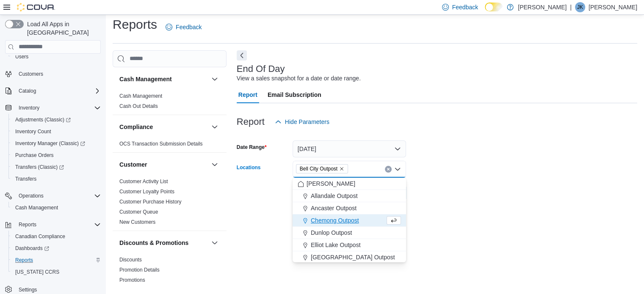  Describe the element at coordinates (248, 95) in the screenshot. I see `span: Report` at that location.